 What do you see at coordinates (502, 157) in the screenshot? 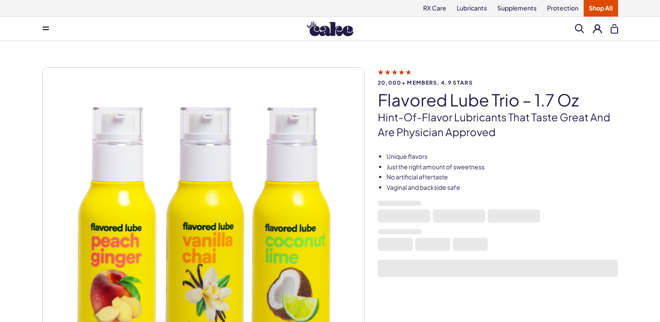
I see `li: Unique flavors` at bounding box center [502, 157].